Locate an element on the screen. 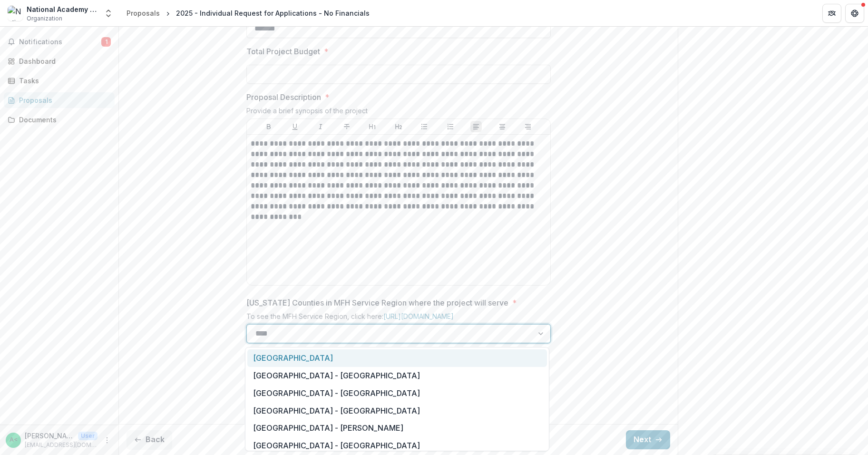  button: Notifications1 is located at coordinates (59, 42).